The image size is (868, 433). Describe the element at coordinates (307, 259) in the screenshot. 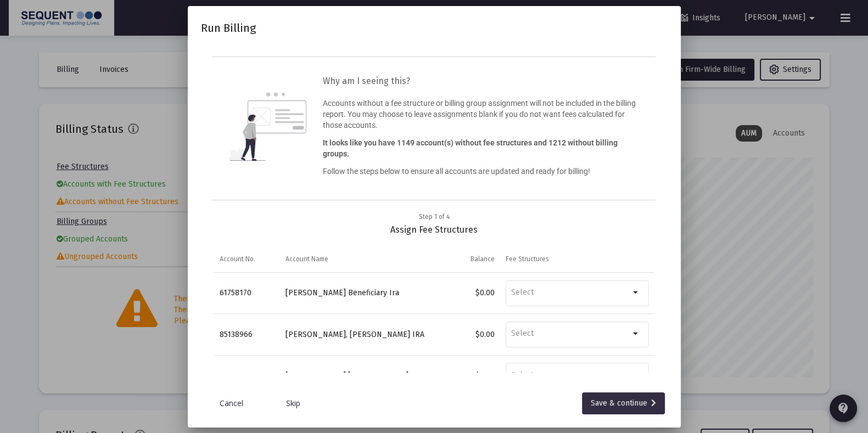

I see `div: Account Name` at that location.